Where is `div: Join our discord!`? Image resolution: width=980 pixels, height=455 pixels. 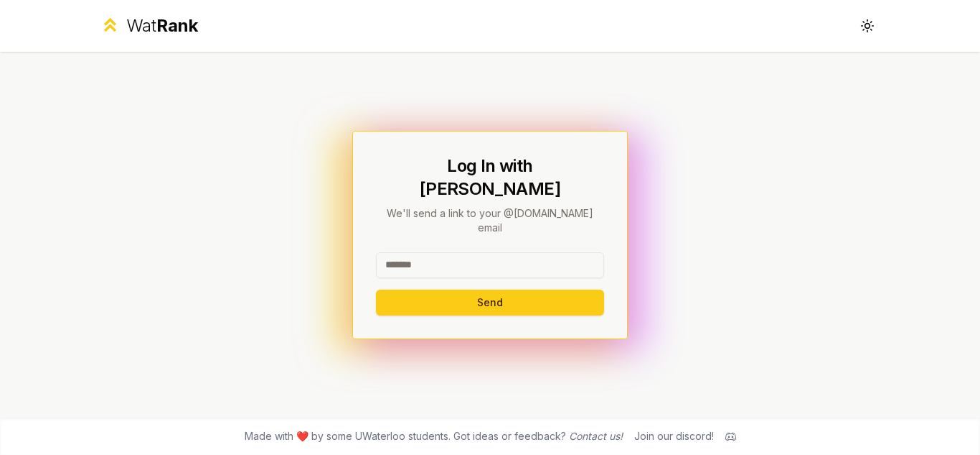
div: Join our discord! is located at coordinates (674, 436).